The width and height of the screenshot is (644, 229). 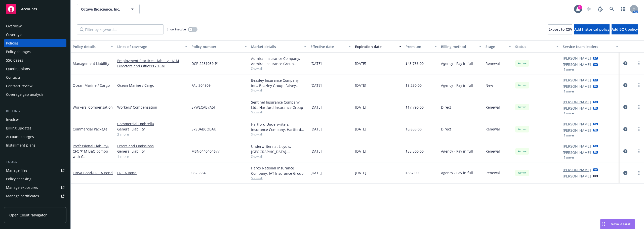 I want to click on div: Policies, so click(x=12, y=43).